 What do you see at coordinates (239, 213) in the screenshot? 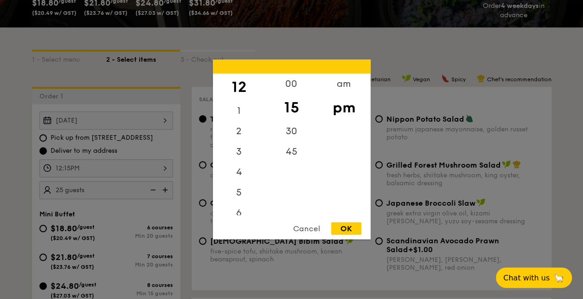
I see `div: 6` at bounding box center [239, 213].